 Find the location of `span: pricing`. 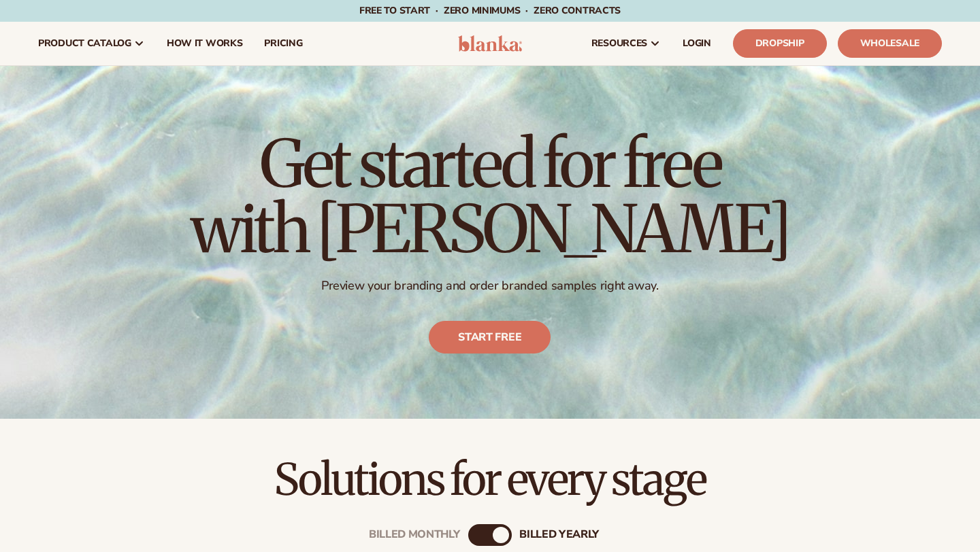

span: pricing is located at coordinates (283, 44).